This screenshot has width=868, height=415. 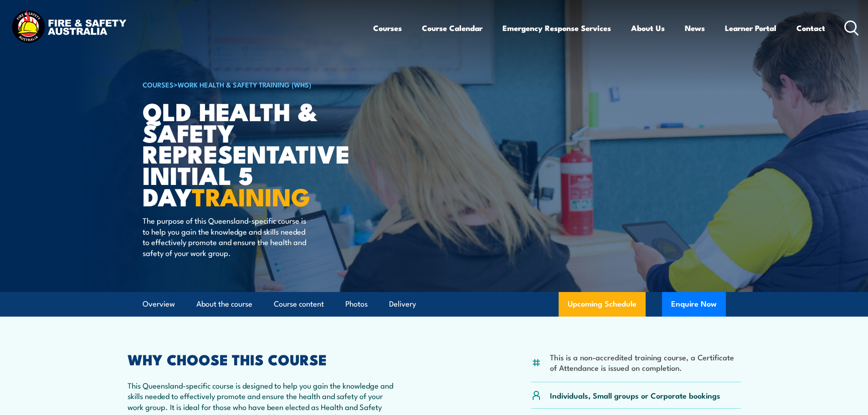 I want to click on a: COURSES, so click(x=158, y=85).